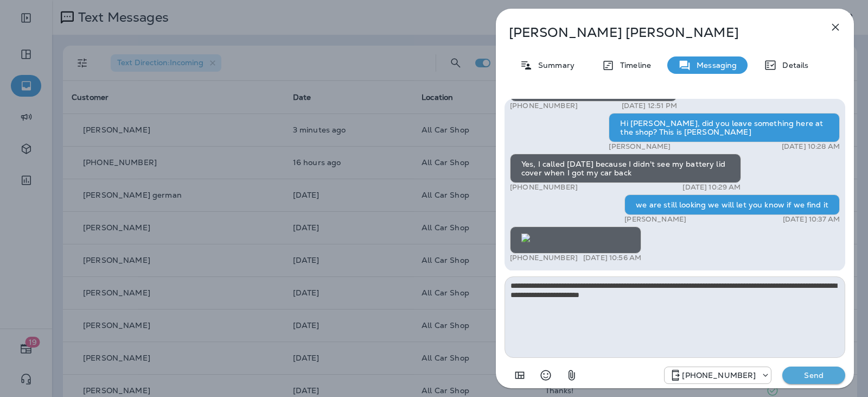  I want to click on button: Send, so click(814, 375).